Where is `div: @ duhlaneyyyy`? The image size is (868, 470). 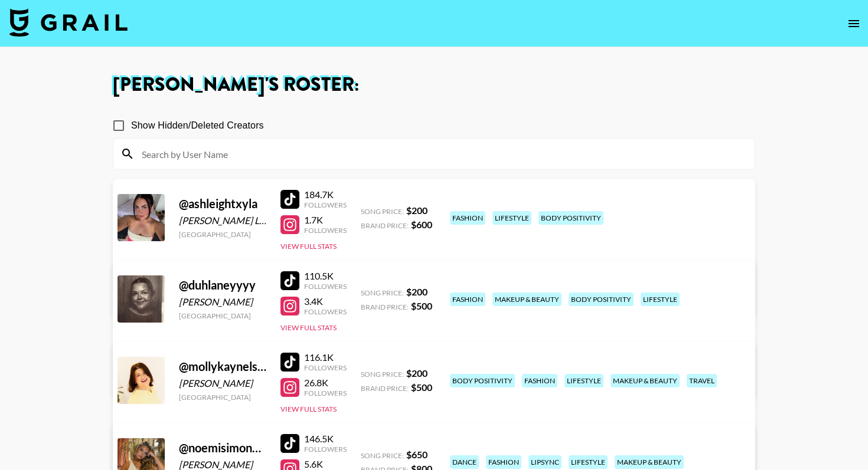 div: @ duhlaneyyyy is located at coordinates (222, 285).